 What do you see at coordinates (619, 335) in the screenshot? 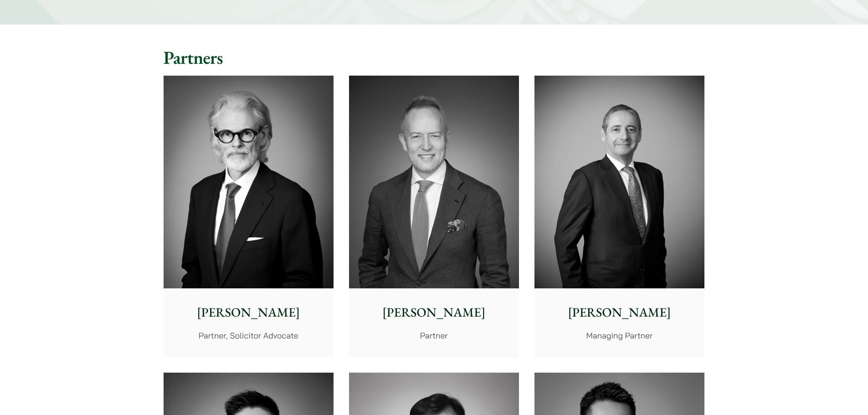
I see `p: Managing Partner` at bounding box center [619, 335].